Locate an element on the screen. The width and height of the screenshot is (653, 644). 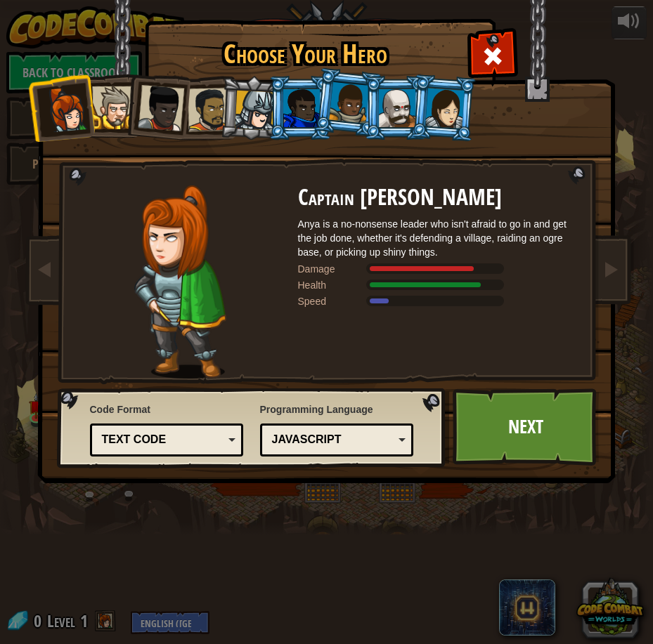
li: Lady Ida Justheart is located at coordinates (156, 106).